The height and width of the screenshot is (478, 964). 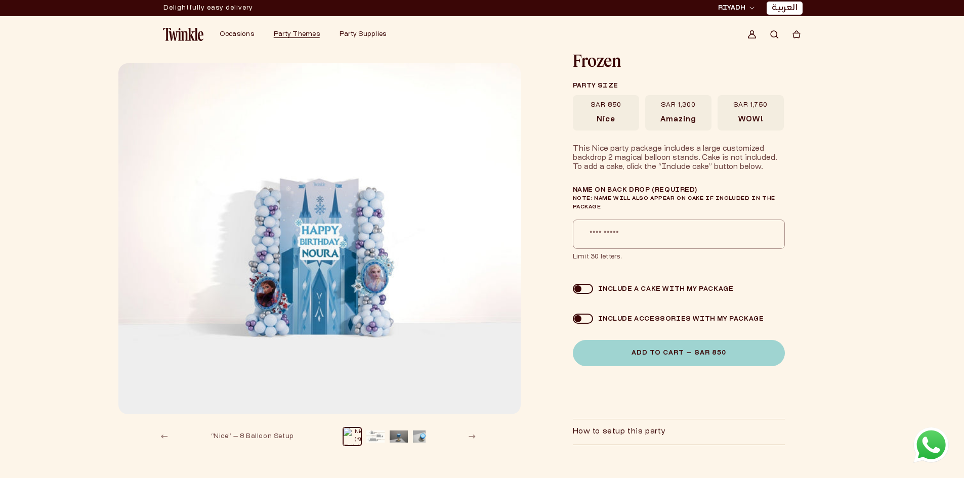 I want to click on span: Occasions, so click(x=237, y=34).